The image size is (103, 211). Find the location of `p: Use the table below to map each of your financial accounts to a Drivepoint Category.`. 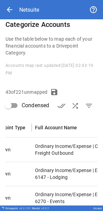

p: Use the table below to map each of your financial accounts to a Drivepoint Category. is located at coordinates (52, 46).